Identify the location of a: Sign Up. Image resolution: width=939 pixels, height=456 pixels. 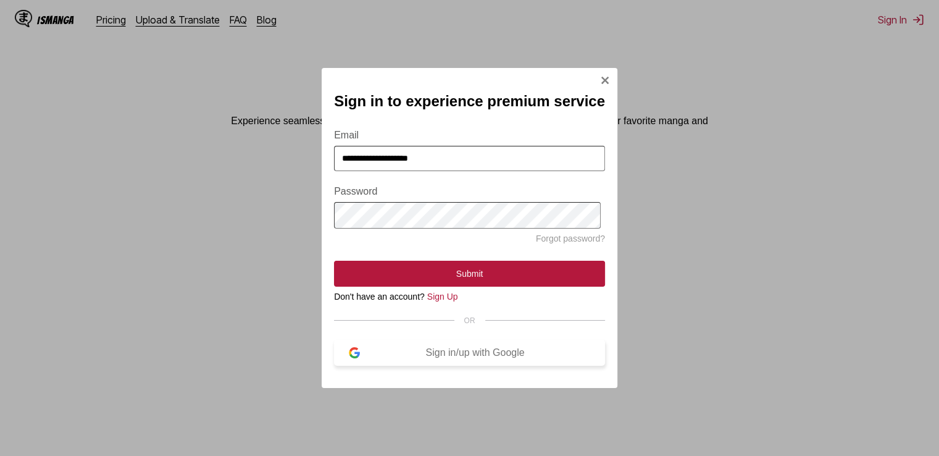
(443, 296).